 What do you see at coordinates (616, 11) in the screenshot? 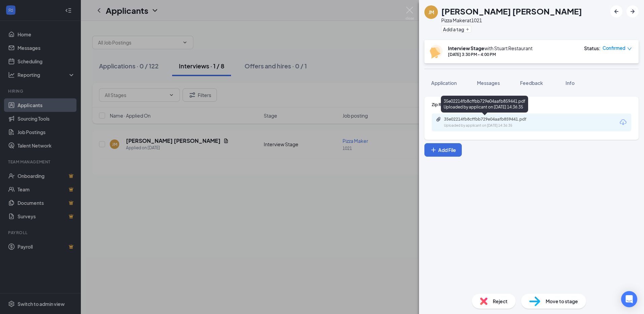
I see `button: ArrowLeftNew` at bounding box center [616, 11].